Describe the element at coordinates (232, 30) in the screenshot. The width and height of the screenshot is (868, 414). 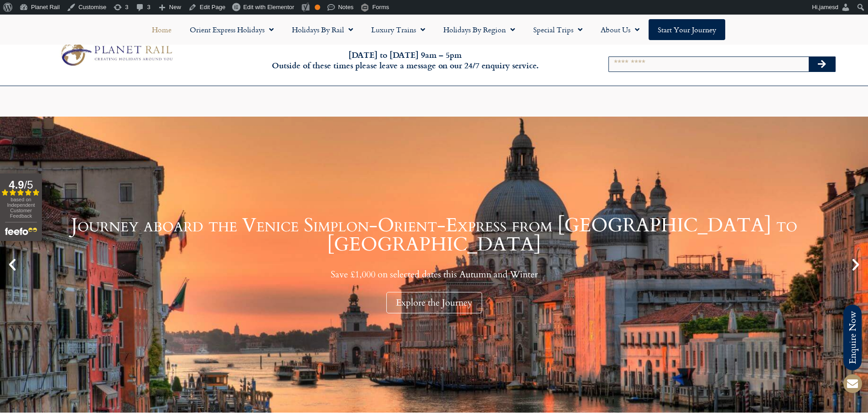
I see `a: Orient Express Holidays` at that location.